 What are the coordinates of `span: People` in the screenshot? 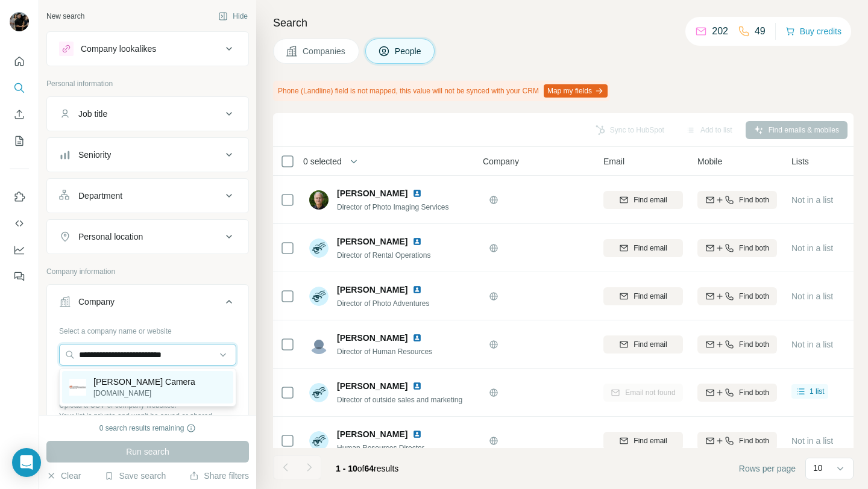 It's located at (409, 51).